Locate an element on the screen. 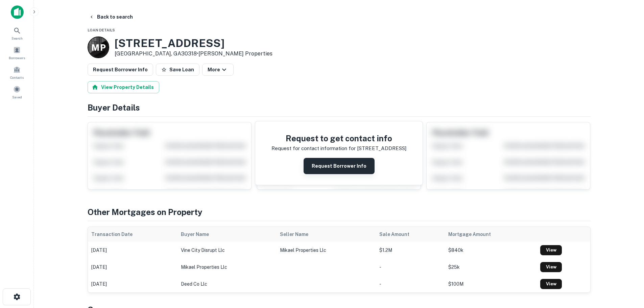 This screenshot has height=308, width=644. th: Mortgage Amount is located at coordinates (491, 234).